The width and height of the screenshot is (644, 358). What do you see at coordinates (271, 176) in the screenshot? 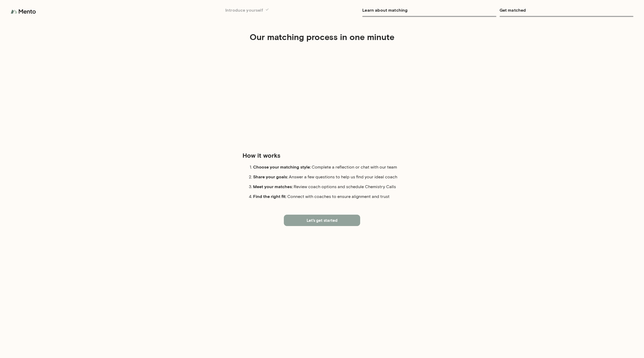
I see `span: Share your goals:` at bounding box center [271, 176].